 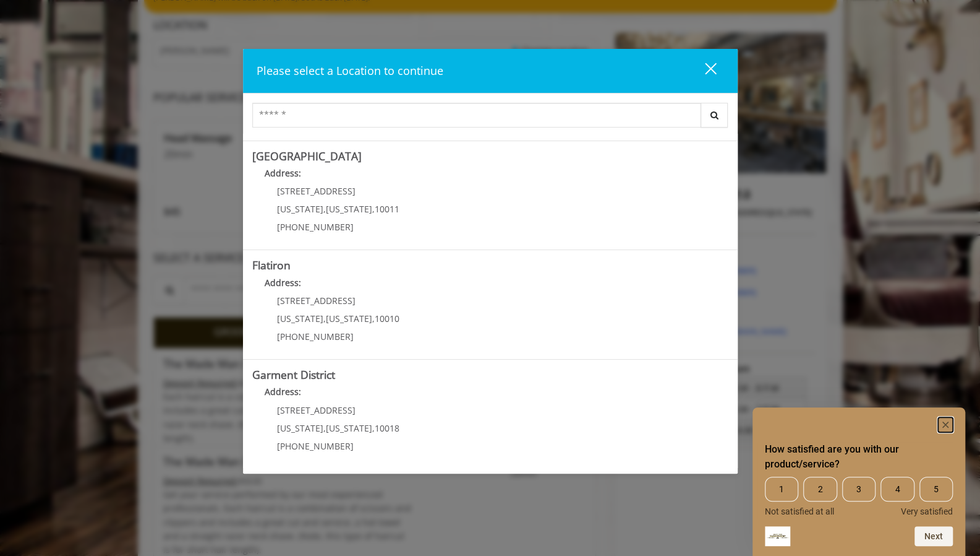 I want to click on span: 10018, so click(x=387, y=427).